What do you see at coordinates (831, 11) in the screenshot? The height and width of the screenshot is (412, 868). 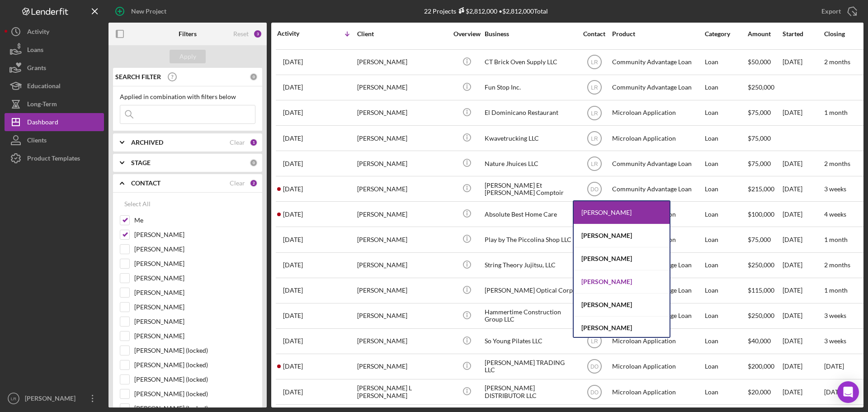 I see `div: Export` at bounding box center [831, 11].